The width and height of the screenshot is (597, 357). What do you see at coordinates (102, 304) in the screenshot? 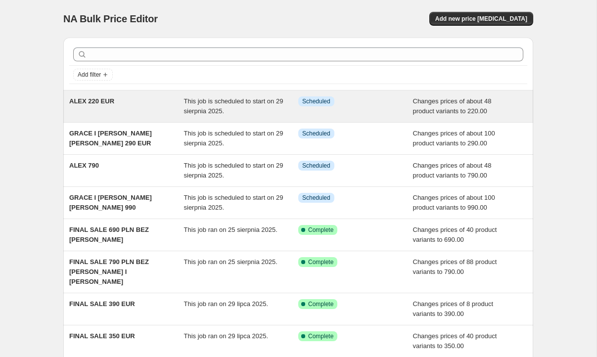
I see `span: FINAL SALE 390 EUR` at bounding box center [102, 304].